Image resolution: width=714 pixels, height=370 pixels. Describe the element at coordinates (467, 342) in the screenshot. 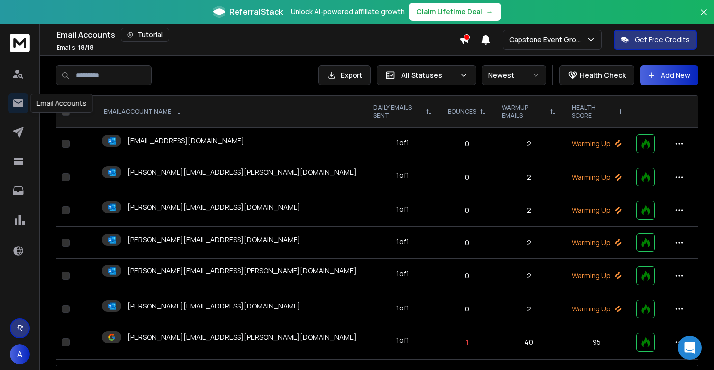

I see `p: 1` at that location.